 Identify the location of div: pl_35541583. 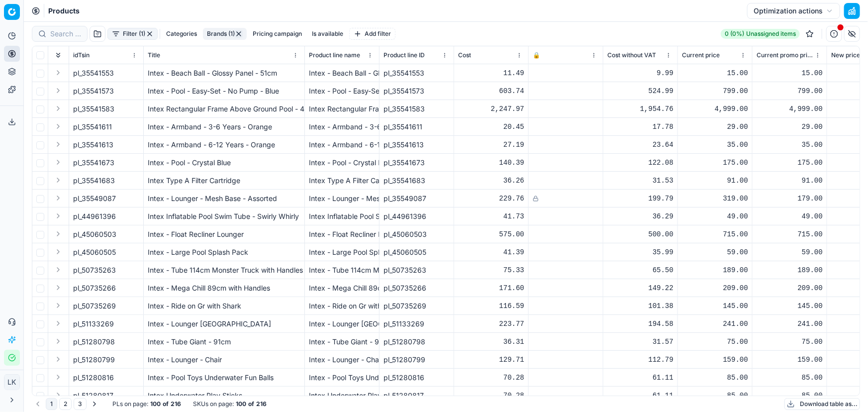
(416, 109).